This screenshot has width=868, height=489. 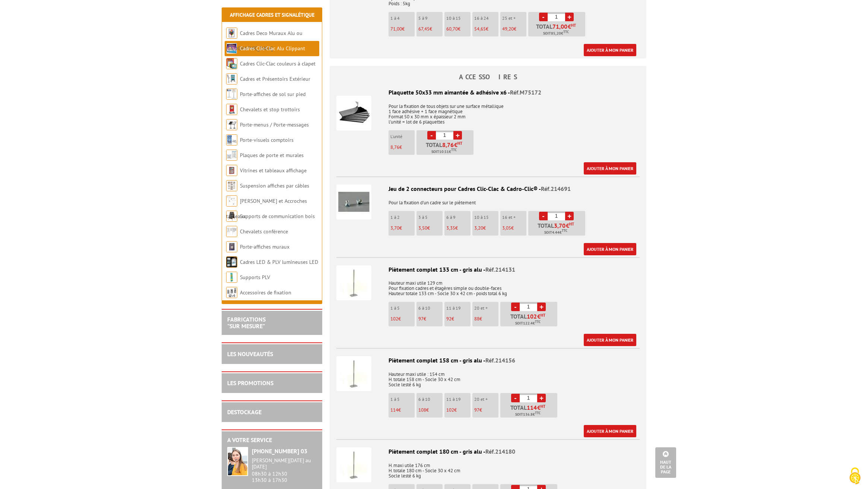 What do you see at coordinates (449, 318) in the screenshot?
I see `span: 92` at bounding box center [449, 318].